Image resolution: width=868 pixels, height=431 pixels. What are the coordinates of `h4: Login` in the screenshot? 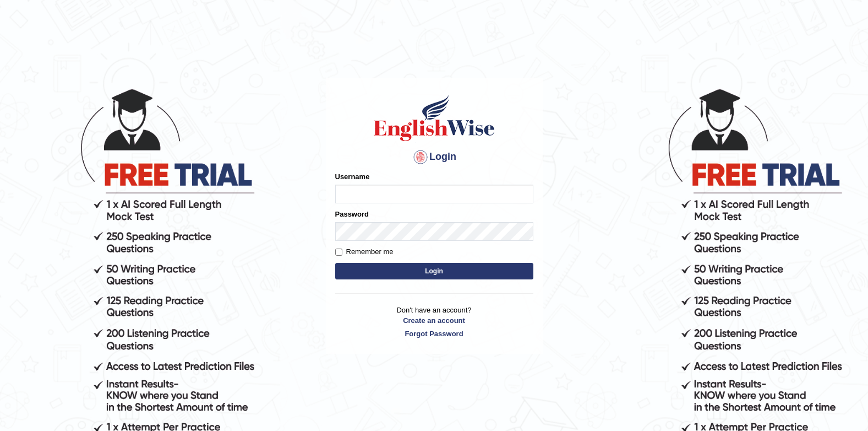 It's located at (434, 157).